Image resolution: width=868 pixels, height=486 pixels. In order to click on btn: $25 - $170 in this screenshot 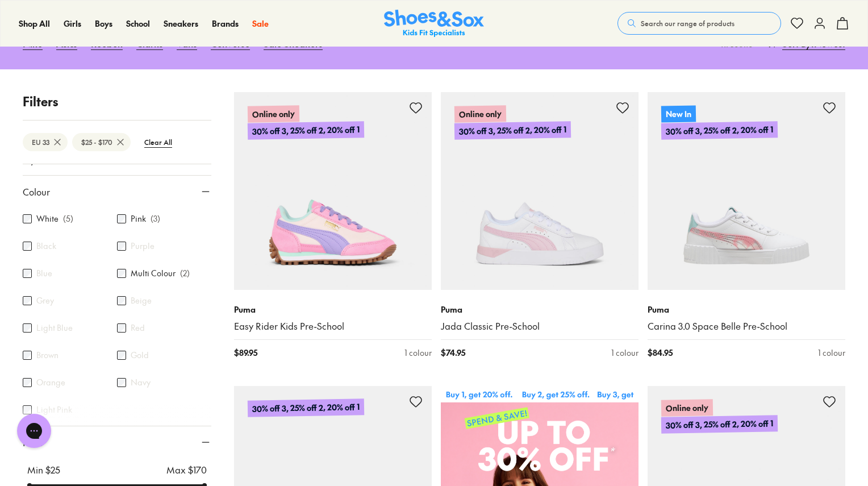, I will do `click(101, 142)`.